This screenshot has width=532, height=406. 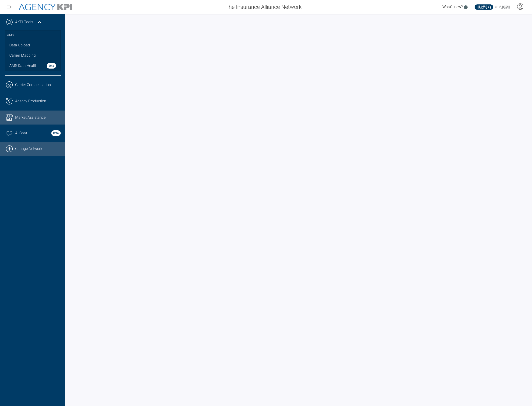 What do you see at coordinates (33, 55) in the screenshot?
I see `a: Carrier Mapping` at bounding box center [33, 55].